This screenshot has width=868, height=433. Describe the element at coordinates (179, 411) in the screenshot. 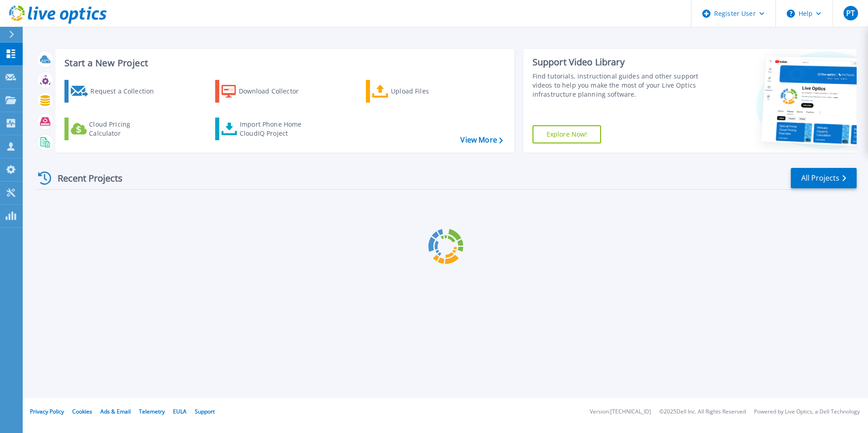

I see `a: EULA` at that location.